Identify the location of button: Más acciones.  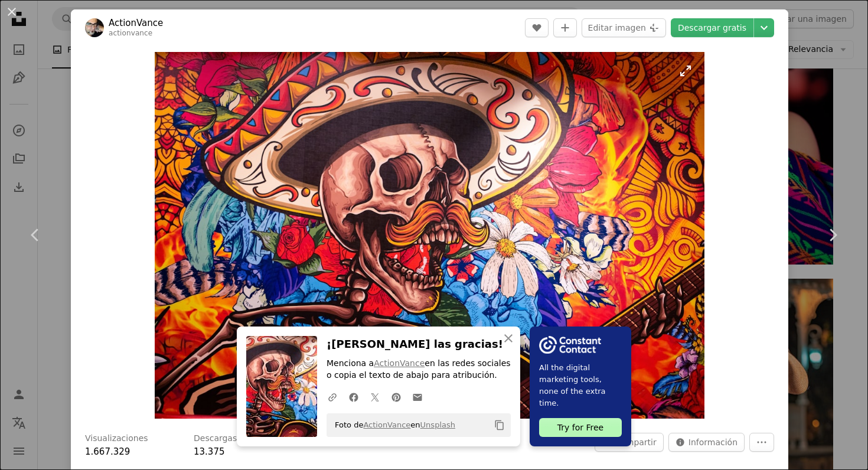
(762, 443).